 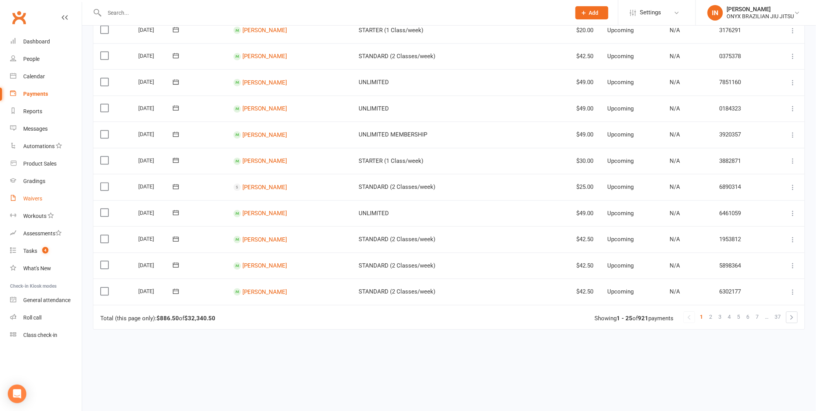 I want to click on td: 7851160, so click(x=741, y=83).